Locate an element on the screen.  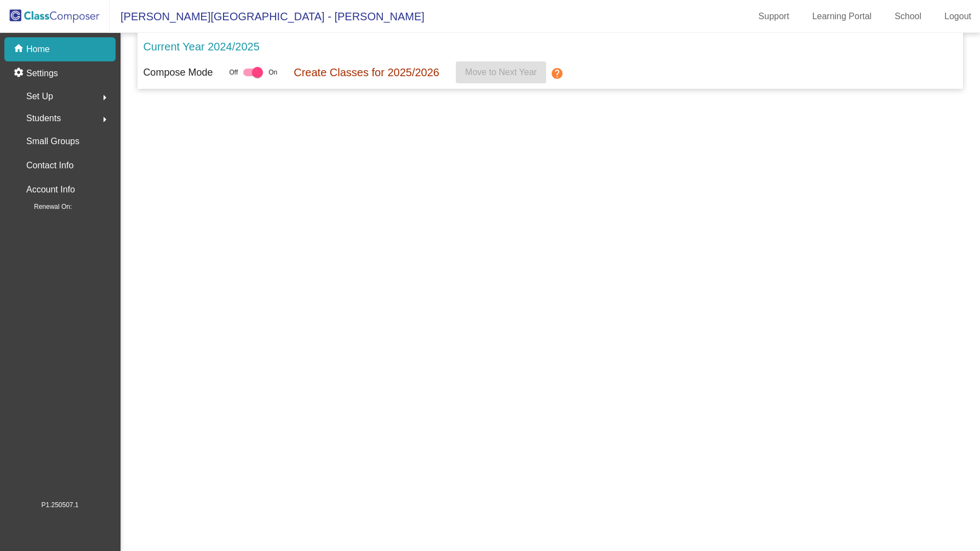
p: Create Classes for 2025/2026 is located at coordinates (366, 72).